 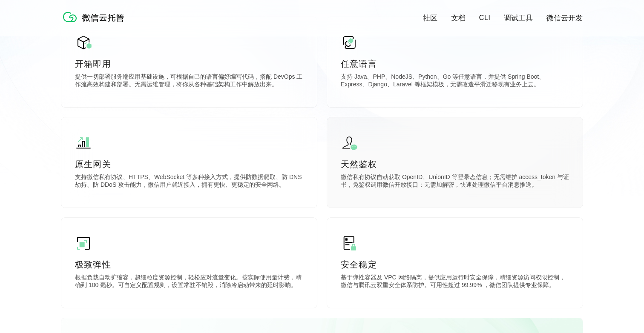 What do you see at coordinates (484, 18) in the screenshot?
I see `a: CLI` at bounding box center [484, 18].